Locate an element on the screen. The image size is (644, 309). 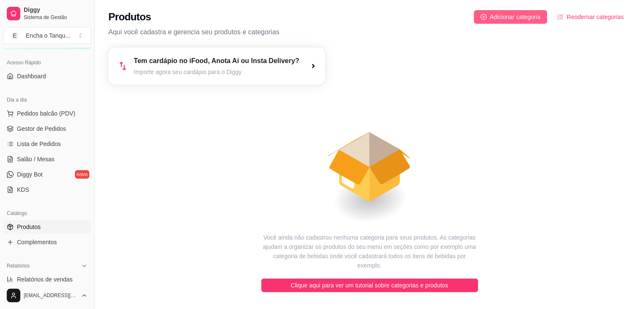
span: Relatórios de vendas is located at coordinates (45, 279).